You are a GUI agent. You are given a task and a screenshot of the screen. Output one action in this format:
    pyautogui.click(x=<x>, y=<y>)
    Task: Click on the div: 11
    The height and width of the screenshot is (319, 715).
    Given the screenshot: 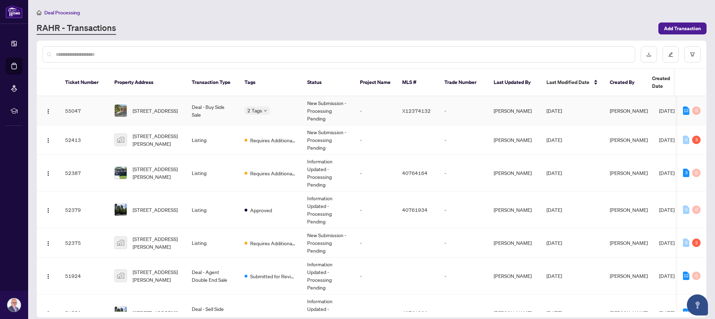 What is the action you would take?
    pyautogui.click(x=686, y=313)
    